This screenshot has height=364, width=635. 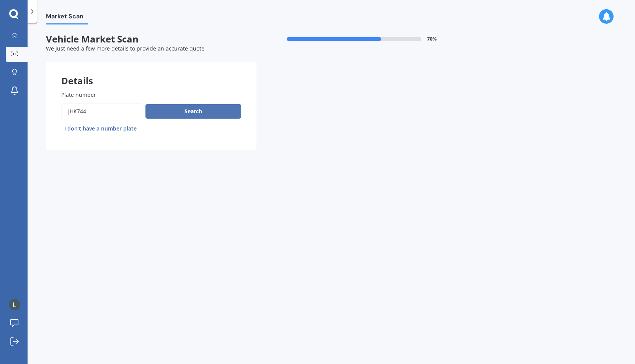 I want to click on span: Market Scan, so click(x=67, y=17).